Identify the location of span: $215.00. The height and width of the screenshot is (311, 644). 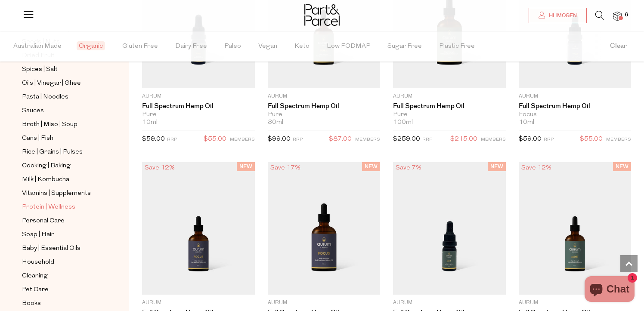
(464, 139).